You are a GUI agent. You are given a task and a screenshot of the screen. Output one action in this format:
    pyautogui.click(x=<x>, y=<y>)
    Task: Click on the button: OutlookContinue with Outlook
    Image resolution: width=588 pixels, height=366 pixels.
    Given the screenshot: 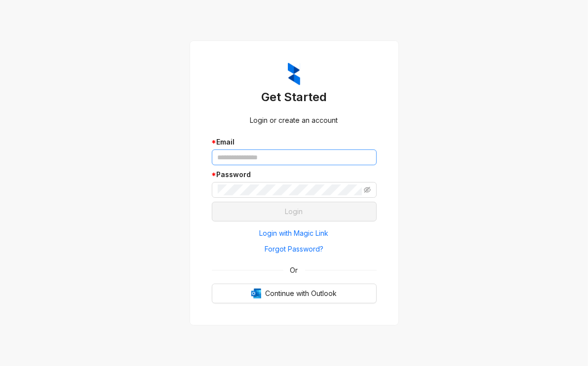 What is the action you would take?
    pyautogui.click(x=294, y=294)
    